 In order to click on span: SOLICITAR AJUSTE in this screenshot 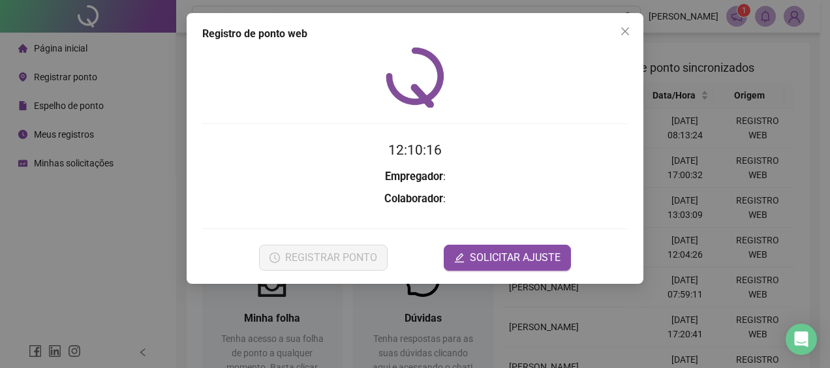, I will do `click(515, 258)`.